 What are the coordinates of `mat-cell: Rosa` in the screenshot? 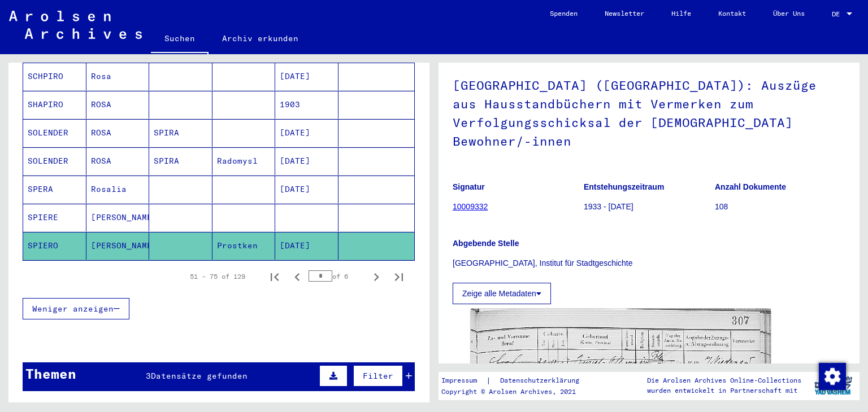 It's located at (118, 76).